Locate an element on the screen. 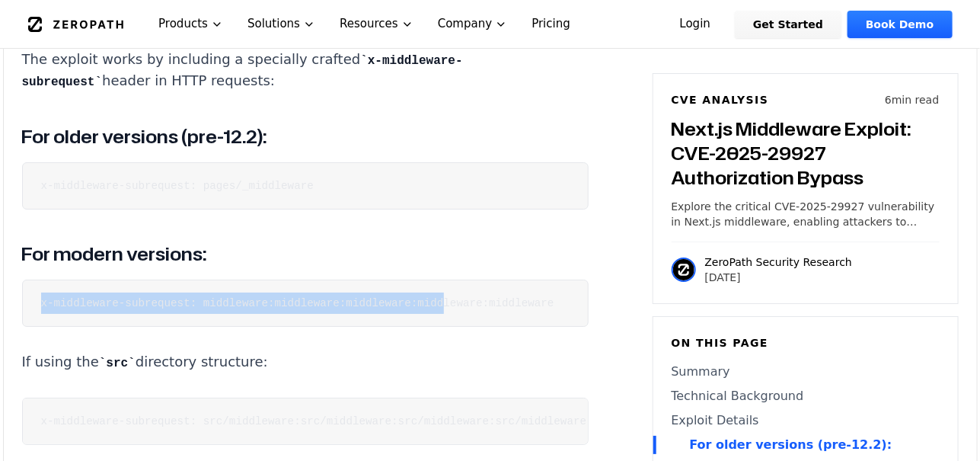  h6: On this page is located at coordinates (806, 343).